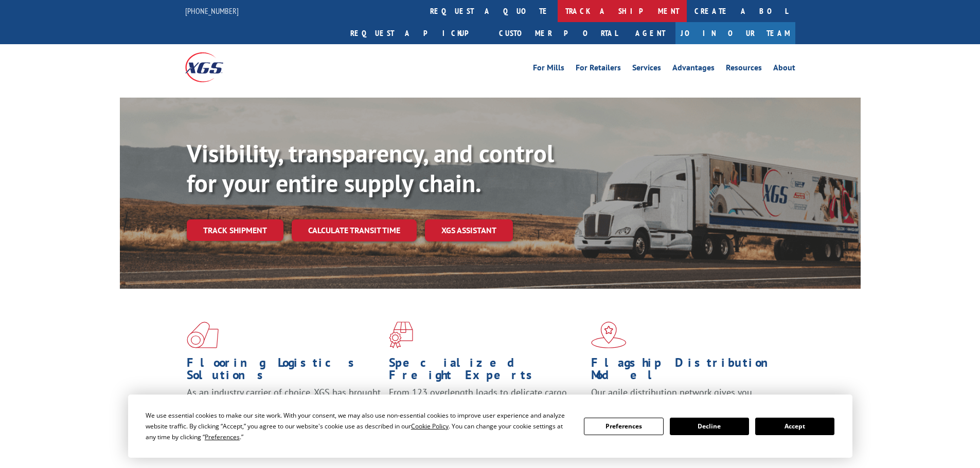 The width and height of the screenshot is (980, 468). What do you see at coordinates (401, 336) in the screenshot?
I see `img: xgs-icon-focused-on-flooring-red` at bounding box center [401, 336].